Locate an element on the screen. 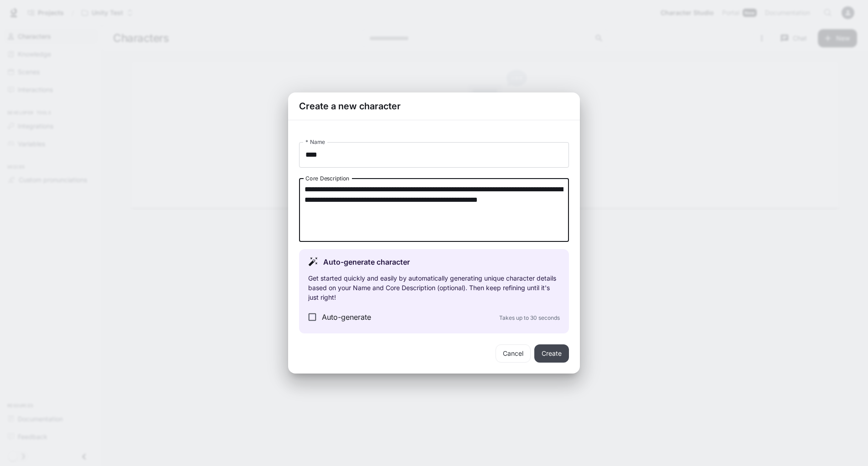 The image size is (868, 466). p: Get started quickly and easily by automatically generating unique character details based on your... is located at coordinates (434, 287).